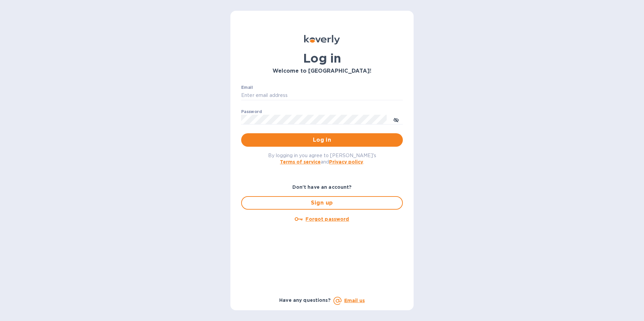 This screenshot has height=321, width=644. I want to click on a: Terms of service, so click(300, 162).